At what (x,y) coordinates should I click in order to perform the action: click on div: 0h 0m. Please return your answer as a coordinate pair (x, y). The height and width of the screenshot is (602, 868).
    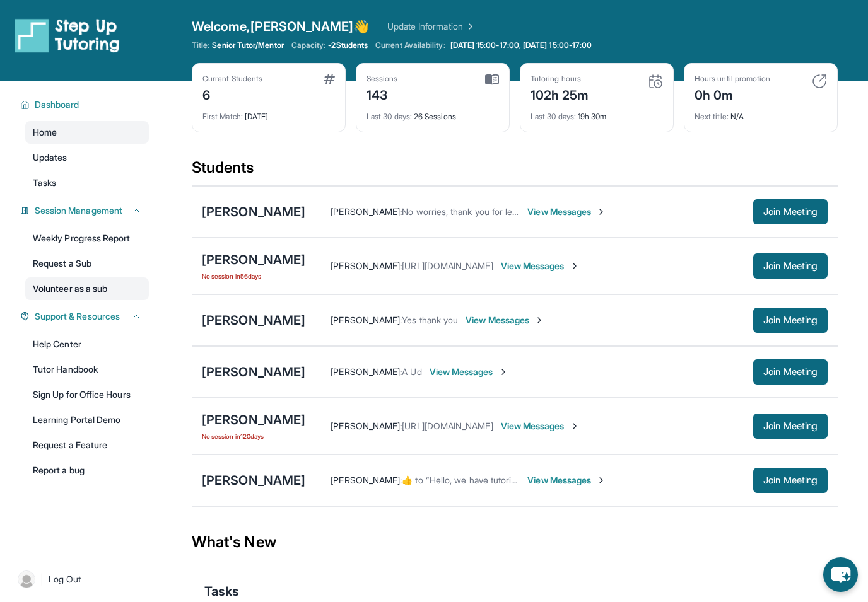
    Looking at the image, I should click on (732, 94).